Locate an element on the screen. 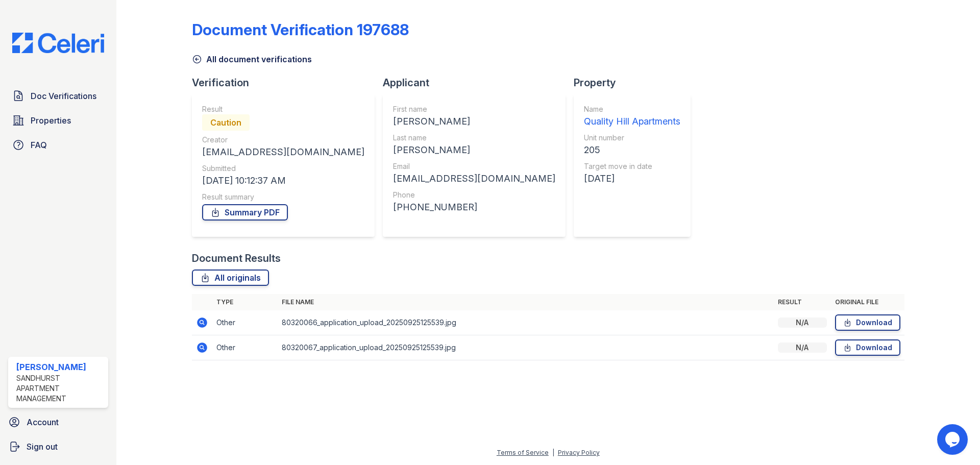 The image size is (980, 465). div: Last name is located at coordinates (474, 138).